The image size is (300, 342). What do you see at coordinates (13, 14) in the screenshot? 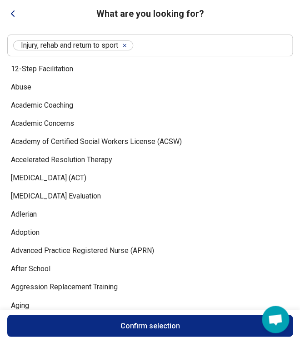
I see `button: Close` at bounding box center [13, 14].